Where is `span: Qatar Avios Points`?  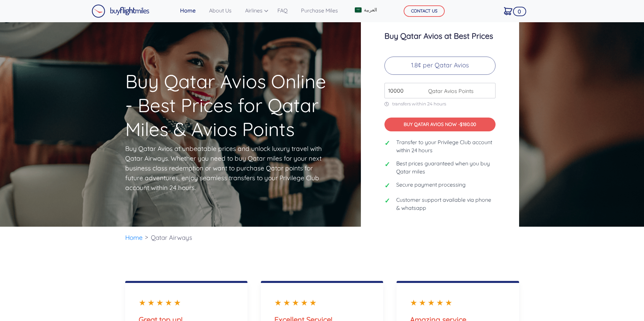
span: Qatar Avios Points is located at coordinates (449, 91).